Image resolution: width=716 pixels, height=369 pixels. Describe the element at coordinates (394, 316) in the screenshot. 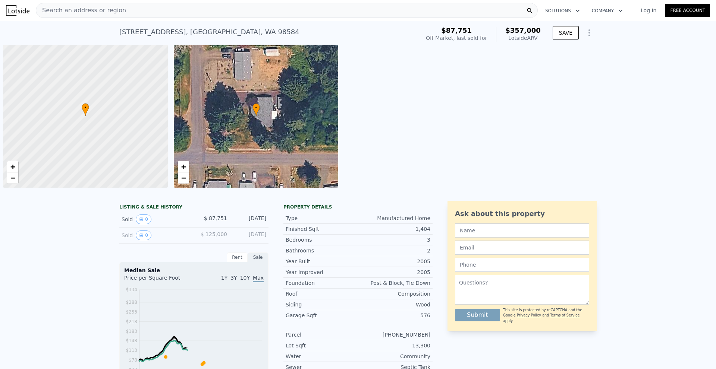

I see `div: 576` at that location.